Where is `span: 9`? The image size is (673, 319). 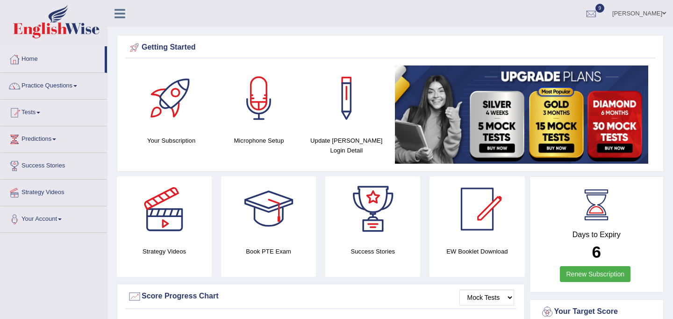
span: 9 is located at coordinates (600, 8).